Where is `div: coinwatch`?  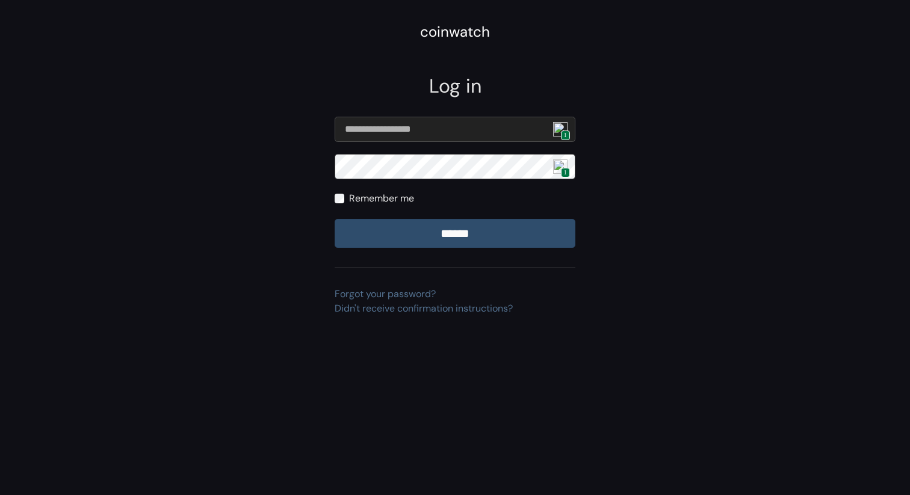
div: coinwatch is located at coordinates (455, 32).